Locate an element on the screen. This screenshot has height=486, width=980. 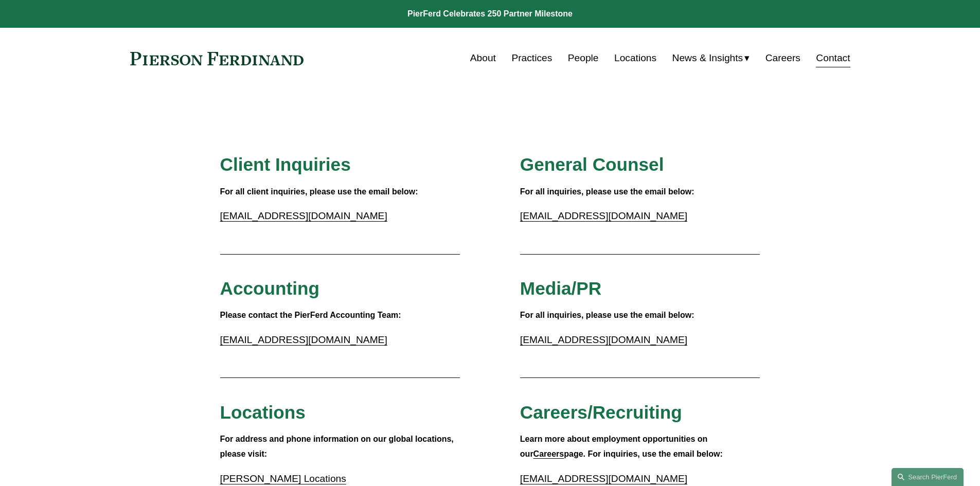
a: Practices is located at coordinates (531, 58).